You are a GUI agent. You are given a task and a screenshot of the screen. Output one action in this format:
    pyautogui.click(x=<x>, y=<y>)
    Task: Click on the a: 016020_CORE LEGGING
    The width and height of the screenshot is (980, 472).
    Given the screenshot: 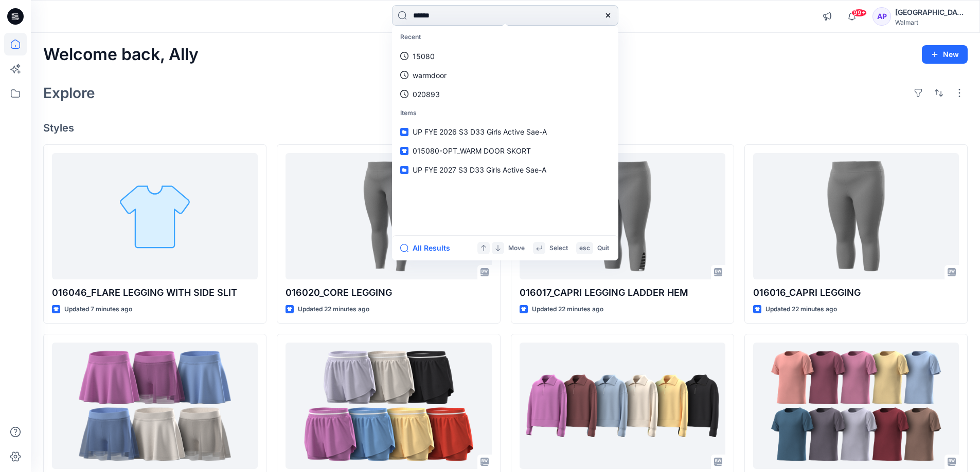 What is the action you would take?
    pyautogui.click(x=389, y=216)
    